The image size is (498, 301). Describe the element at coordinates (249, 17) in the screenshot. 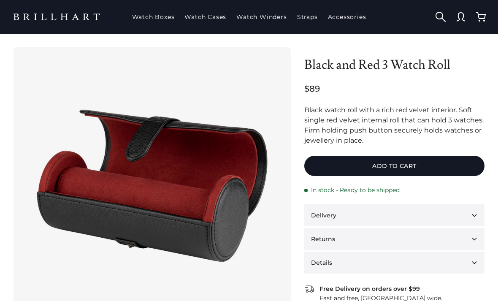

I see `nav: Main` at that location.